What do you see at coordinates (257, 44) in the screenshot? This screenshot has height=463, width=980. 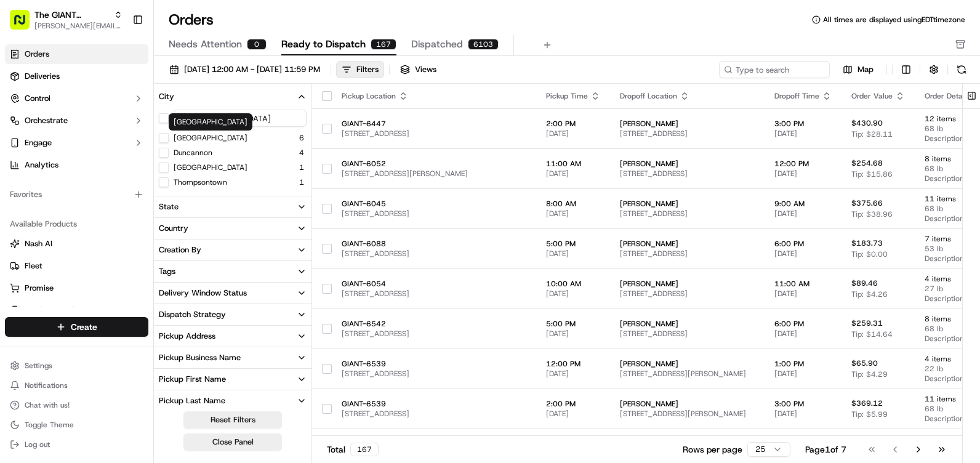 I see `div: 0` at bounding box center [257, 44].